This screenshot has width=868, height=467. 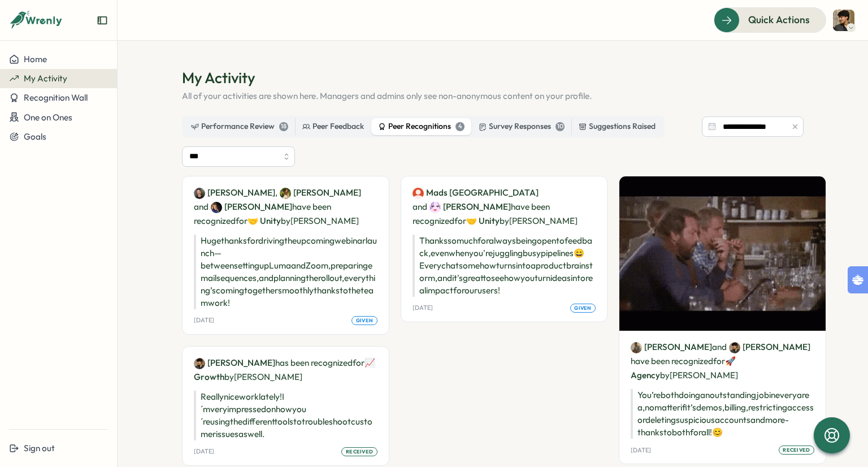 What do you see at coordinates (333, 127) in the screenshot?
I see `div: Peer Feedback` at bounding box center [333, 127].